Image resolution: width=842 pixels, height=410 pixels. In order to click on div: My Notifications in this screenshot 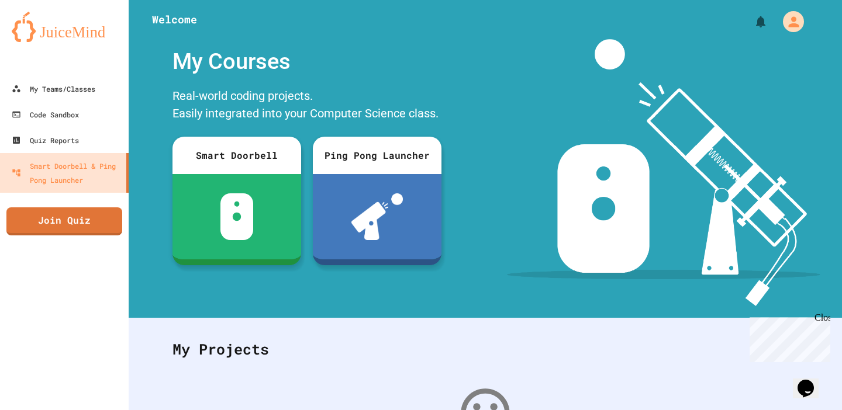, I will do `click(751, 22)`.